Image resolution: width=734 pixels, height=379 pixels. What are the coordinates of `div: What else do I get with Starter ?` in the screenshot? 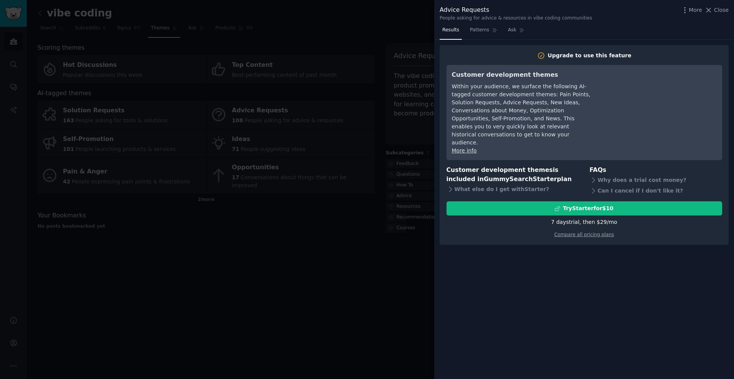 It's located at (512, 190).